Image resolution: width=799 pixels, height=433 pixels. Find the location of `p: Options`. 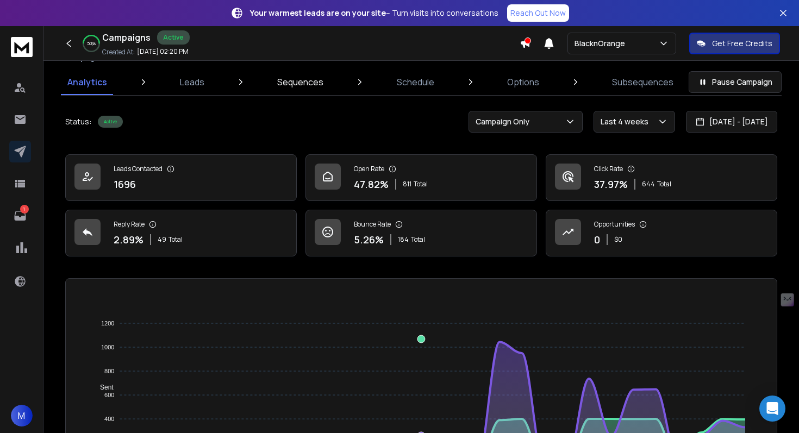

p: Options is located at coordinates (523, 82).